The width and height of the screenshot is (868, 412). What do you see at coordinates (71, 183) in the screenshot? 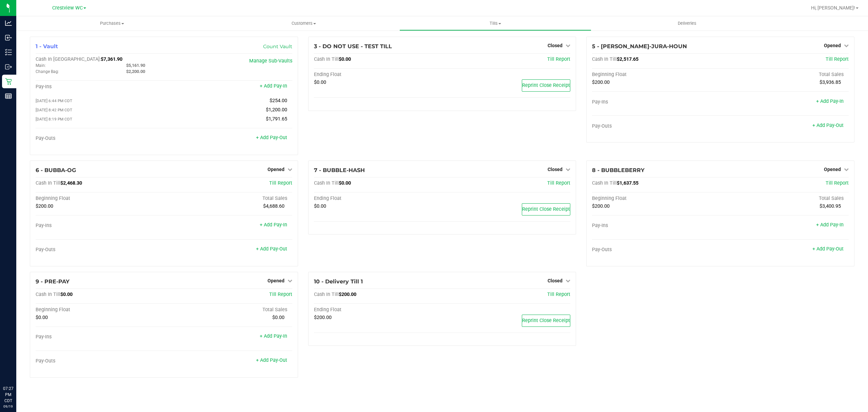
I see `span: $2,468.30` at bounding box center [71, 183].